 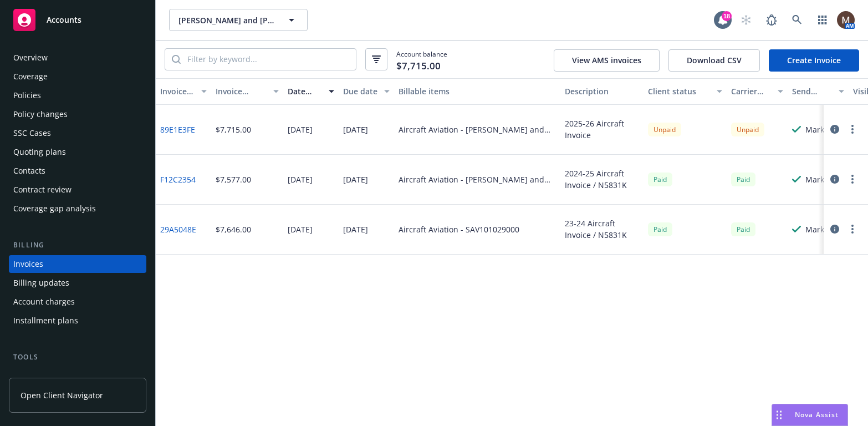 I want to click on a: Coverage, so click(x=78, y=77).